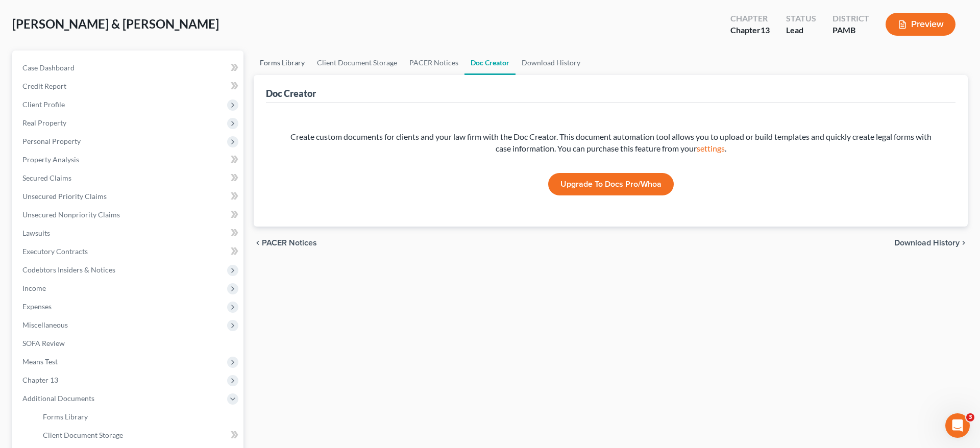  What do you see at coordinates (36, 306) in the screenshot?
I see `span: Expenses` at bounding box center [36, 306].